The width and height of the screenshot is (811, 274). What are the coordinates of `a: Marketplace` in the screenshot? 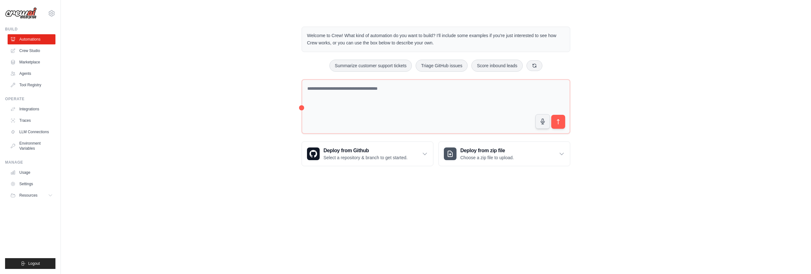 It's located at (31, 62).